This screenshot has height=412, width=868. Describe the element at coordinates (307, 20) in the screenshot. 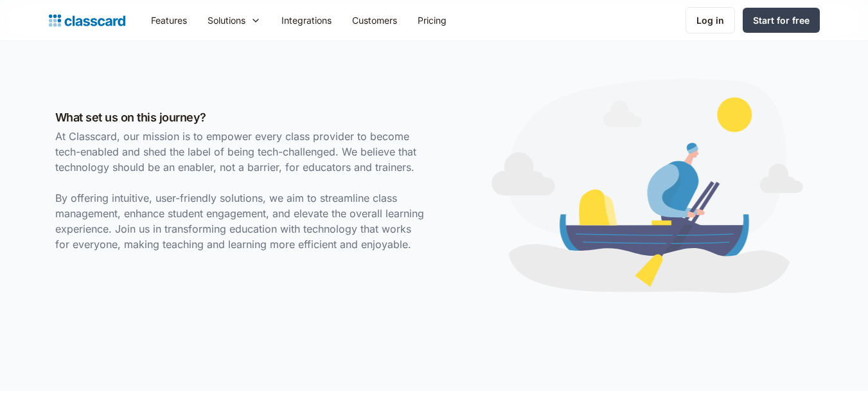

I see `a: Integrations` at that location.